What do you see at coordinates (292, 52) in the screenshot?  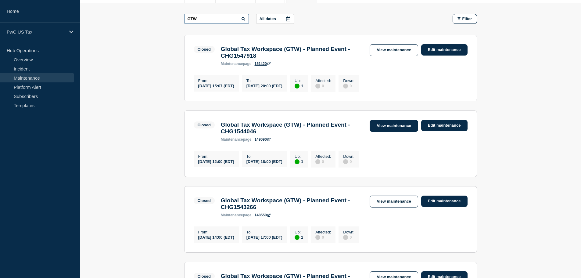 I see `h3: Global Tax Workspace (GTW) - Planned Event - CHG1547918` at bounding box center [292, 52].